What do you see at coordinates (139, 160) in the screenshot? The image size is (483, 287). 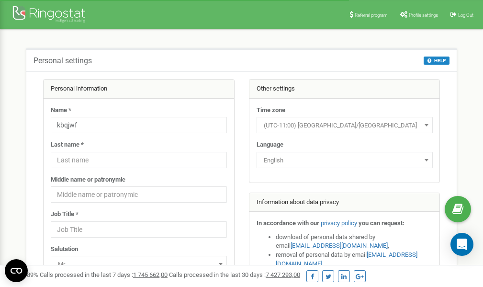 I see `input: Last name` at bounding box center [139, 160].